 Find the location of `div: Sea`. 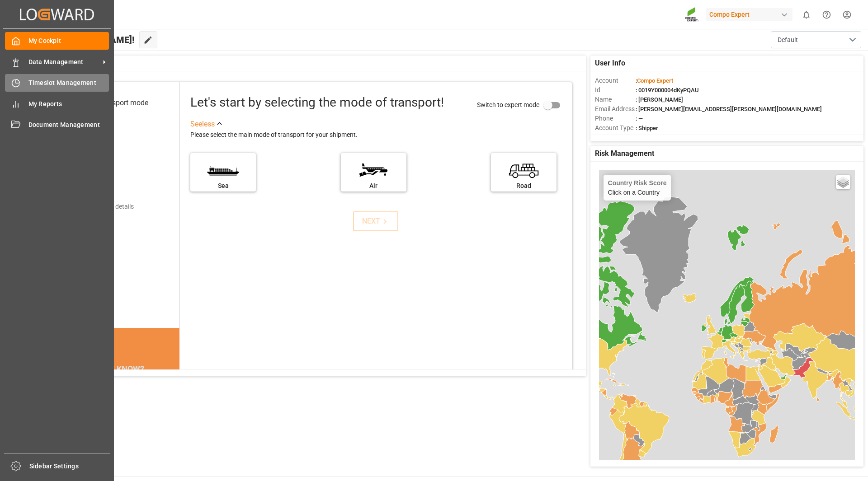

div: Sea is located at coordinates (223, 185).